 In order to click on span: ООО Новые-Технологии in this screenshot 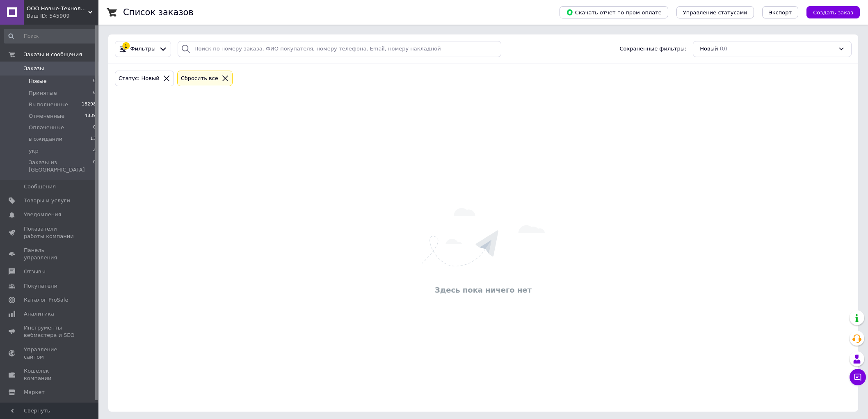, I will do `click(58, 9)`.